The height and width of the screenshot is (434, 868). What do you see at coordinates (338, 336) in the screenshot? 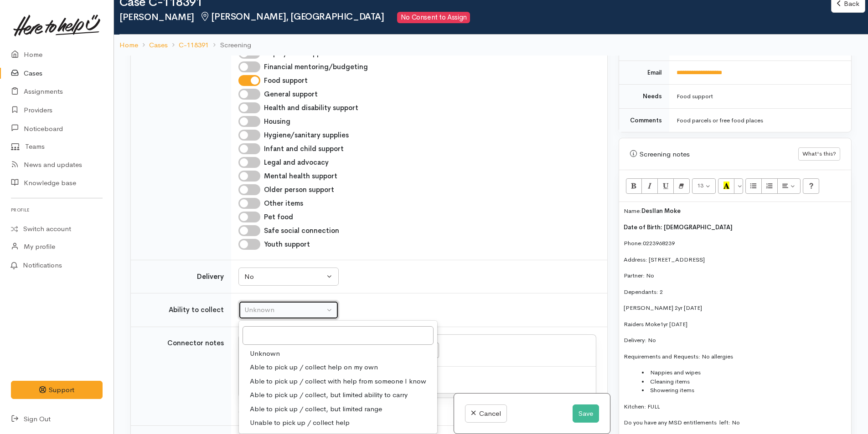
I see `input: Search` at bounding box center [338, 336].